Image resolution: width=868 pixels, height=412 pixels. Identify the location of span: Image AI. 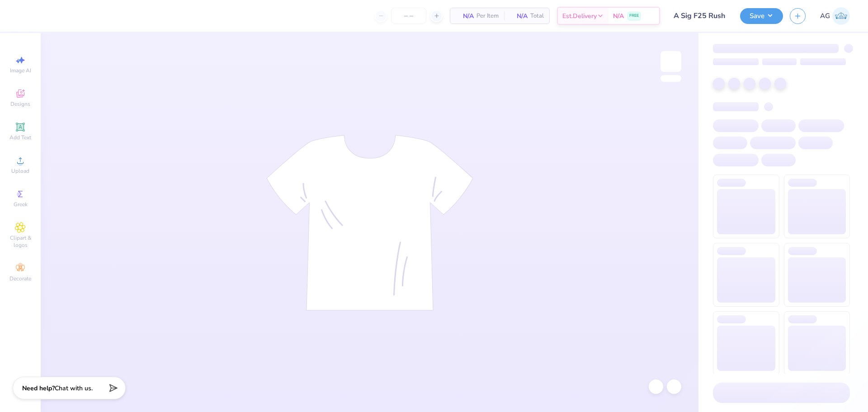
(21, 71).